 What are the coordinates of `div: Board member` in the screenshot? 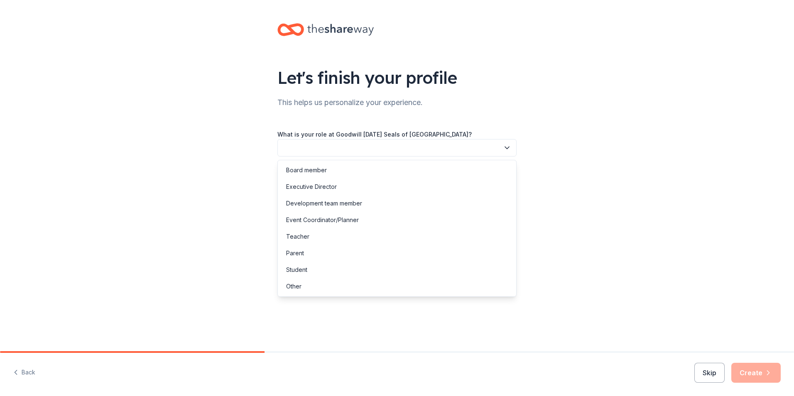 It's located at (306, 170).